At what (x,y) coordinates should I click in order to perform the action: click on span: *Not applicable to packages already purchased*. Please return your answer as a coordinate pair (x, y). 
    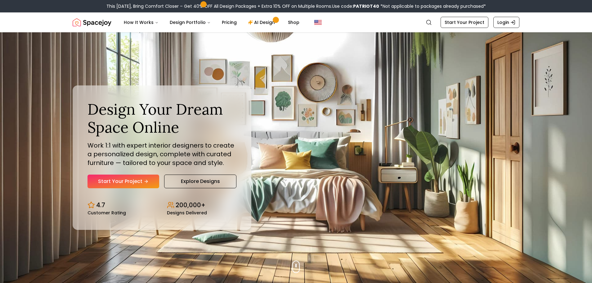
    Looking at the image, I should click on (432, 6).